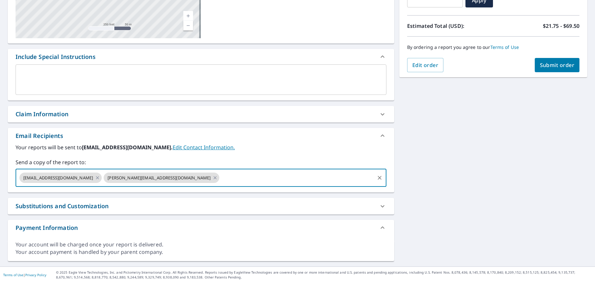 This screenshot has width=595, height=283. I want to click on label: Send a copy of the report to:, so click(201, 162).